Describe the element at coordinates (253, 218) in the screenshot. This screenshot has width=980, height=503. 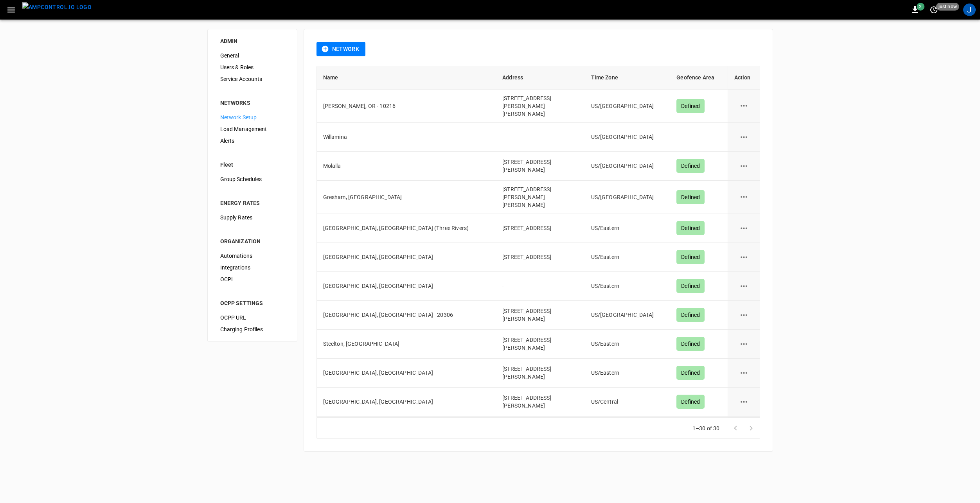
I see `span: Supply Rates` at that location.